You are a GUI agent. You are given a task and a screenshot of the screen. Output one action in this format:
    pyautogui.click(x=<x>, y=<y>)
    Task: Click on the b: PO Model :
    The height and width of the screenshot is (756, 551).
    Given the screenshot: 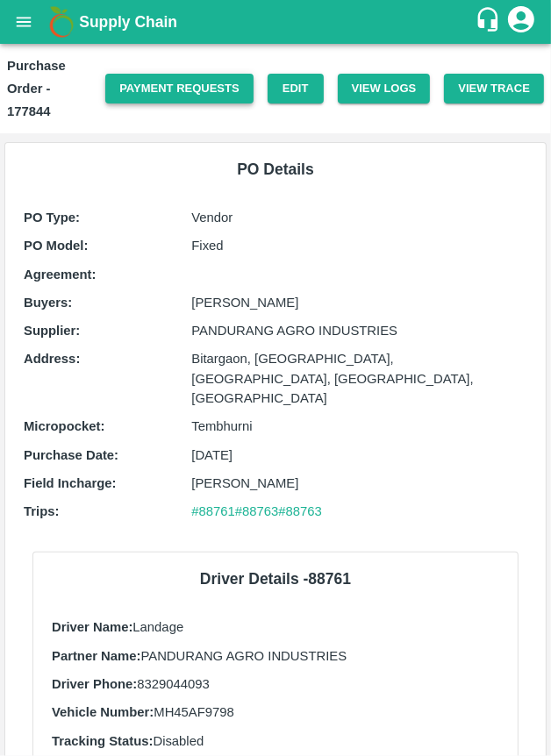 What is the action you would take?
    pyautogui.click(x=55, y=246)
    